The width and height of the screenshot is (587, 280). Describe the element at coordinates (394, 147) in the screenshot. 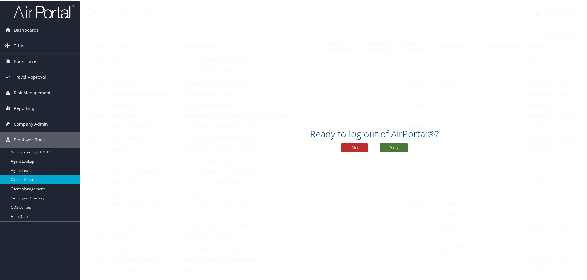

I see `button: Yes` at that location.